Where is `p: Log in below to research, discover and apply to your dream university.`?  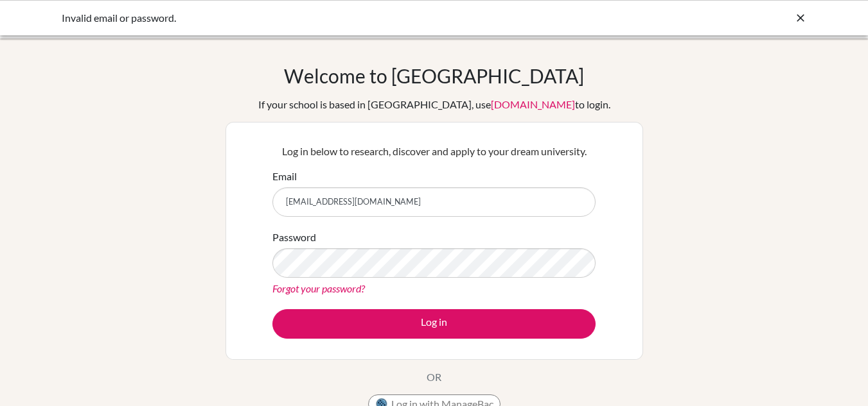 p: Log in below to research, discover and apply to your dream university. is located at coordinates (434, 151).